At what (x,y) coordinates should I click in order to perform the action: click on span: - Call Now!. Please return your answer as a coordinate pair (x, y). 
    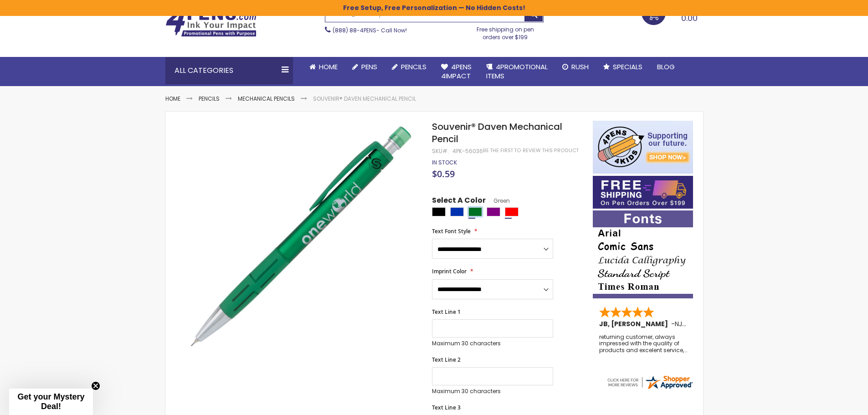
    Looking at the image, I should click on (370, 30).